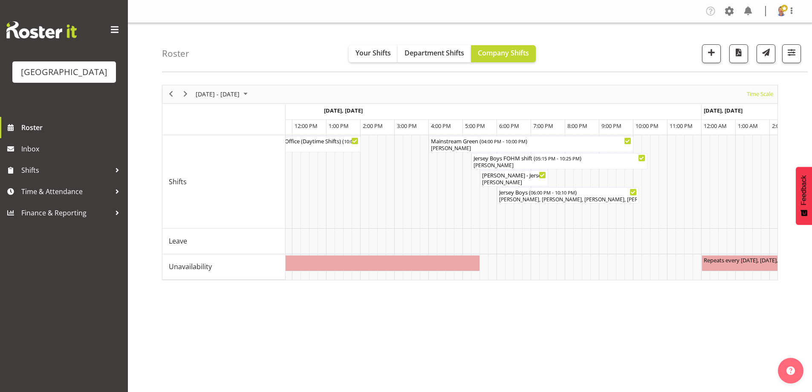 This screenshot has width=812, height=392. What do you see at coordinates (647, 126) in the screenshot?
I see `span: 10:00 PM` at bounding box center [647, 126].